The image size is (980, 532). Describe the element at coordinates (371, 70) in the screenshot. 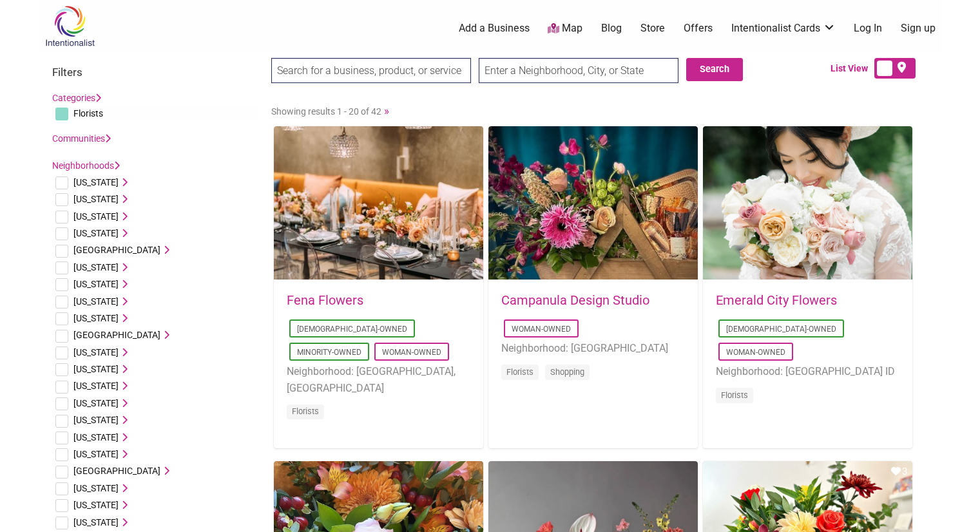

I see `input: Search for a business, product, or service` at that location.